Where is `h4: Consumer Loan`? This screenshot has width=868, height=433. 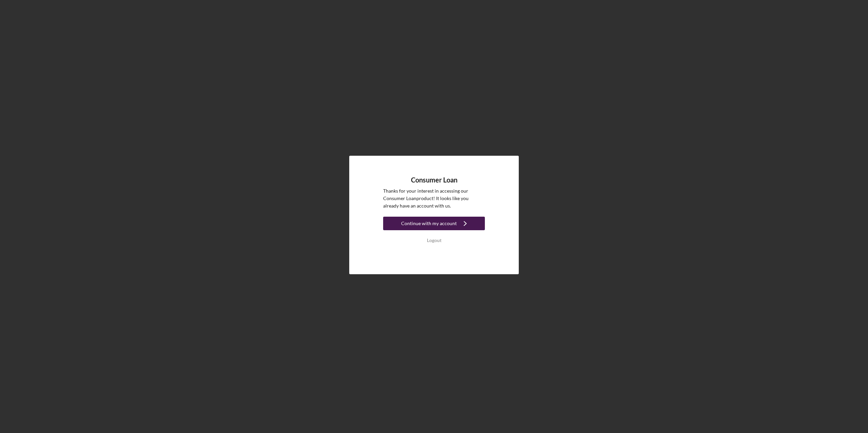
h4: Consumer Loan is located at coordinates (434, 180).